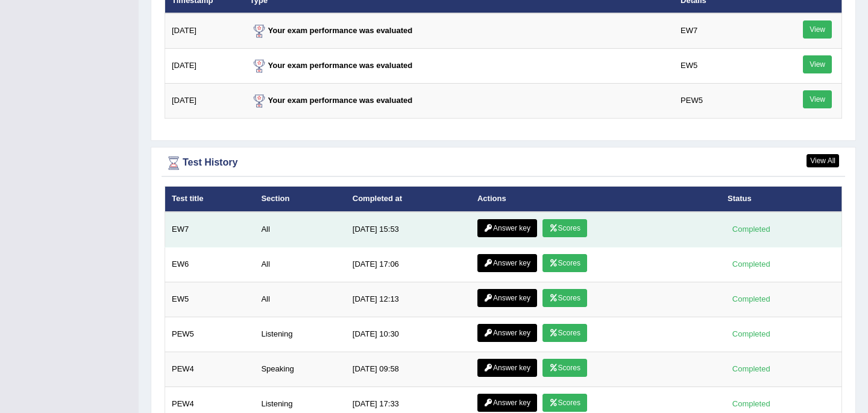 Image resolution: width=868 pixels, height=413 pixels. What do you see at coordinates (299, 335) in the screenshot?
I see `td: Listening` at bounding box center [299, 335].